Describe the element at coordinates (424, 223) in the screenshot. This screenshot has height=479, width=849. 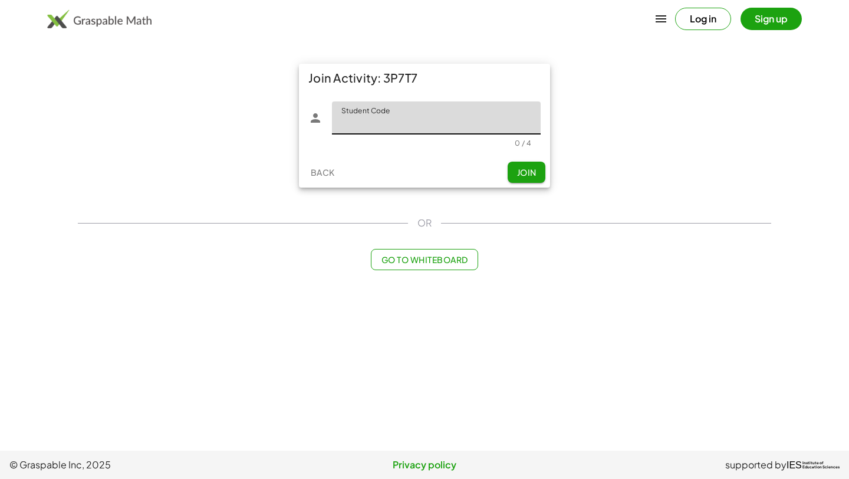
I see `span: OR` at that location.